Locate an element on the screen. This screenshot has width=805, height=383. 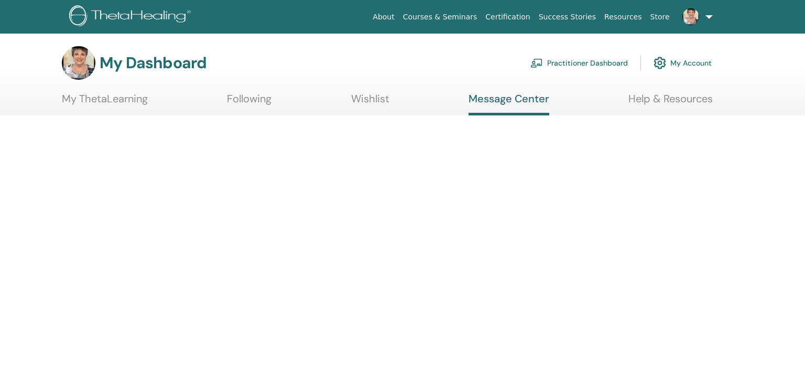
a: About is located at coordinates (383, 17).